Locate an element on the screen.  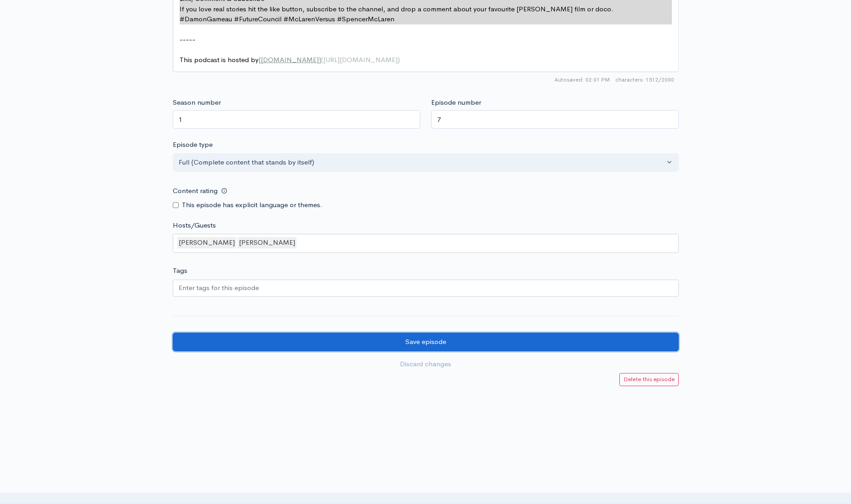
label: Season number is located at coordinates (197, 103).